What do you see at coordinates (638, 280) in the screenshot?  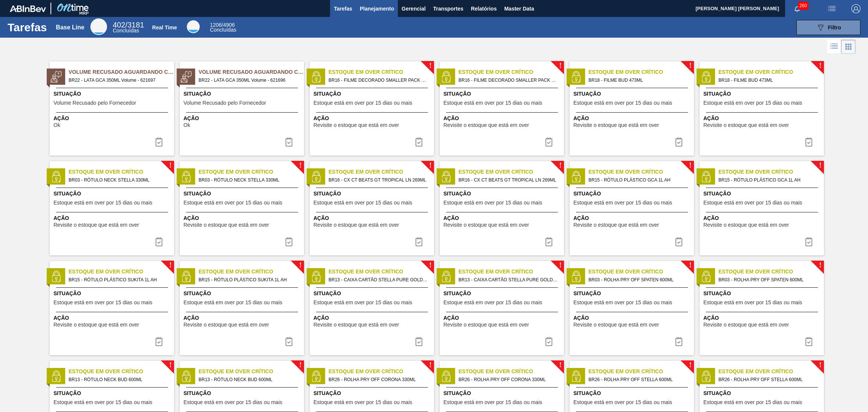 I see `span: BR03 - ROLHA PRY OFF SPATEN 600ML` at bounding box center [638, 280].